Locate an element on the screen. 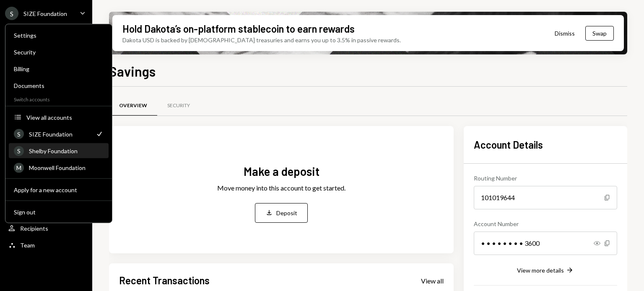 The height and width of the screenshot is (291, 644). button: Deposit is located at coordinates (281, 213).